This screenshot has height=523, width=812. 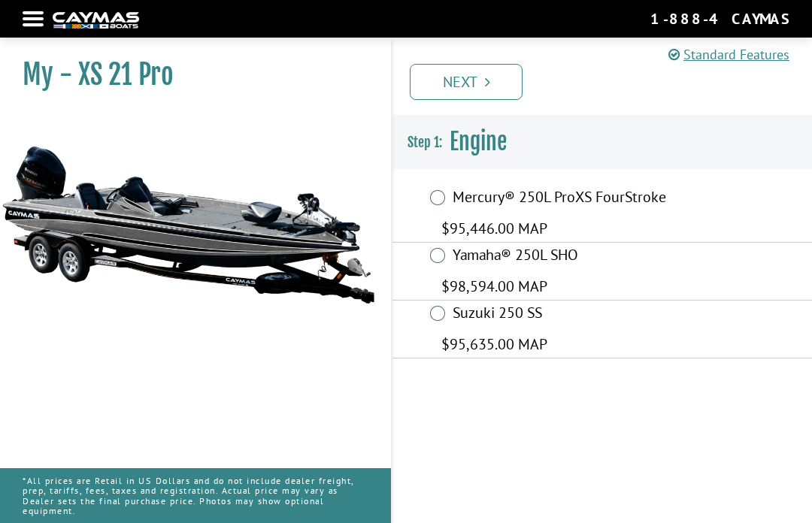 What do you see at coordinates (195, 495) in the screenshot?
I see `p: *All prices are Retail in US Dollars and do not include dealer freight, prep, tariffs, fees, taxe...` at bounding box center [195, 495].